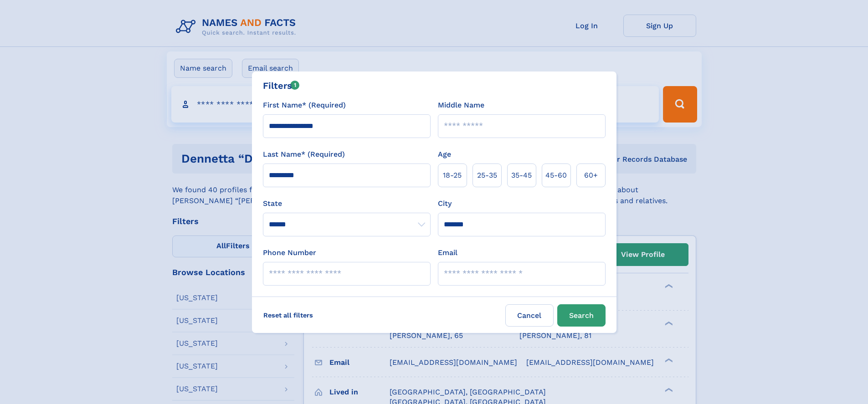  I want to click on label: Reset all filters, so click(288, 316).